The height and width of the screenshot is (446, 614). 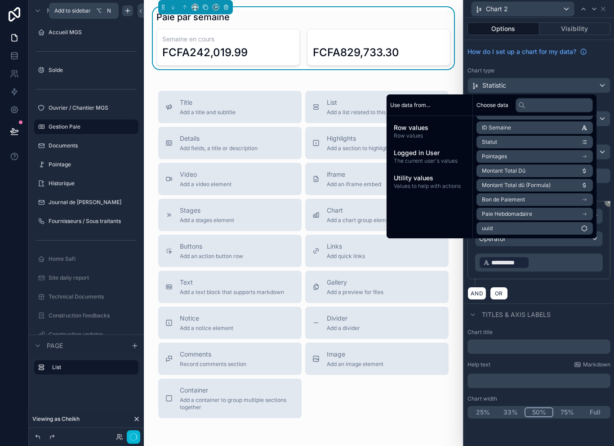 I want to click on span: Add a section to highlights fields, so click(x=367, y=148).